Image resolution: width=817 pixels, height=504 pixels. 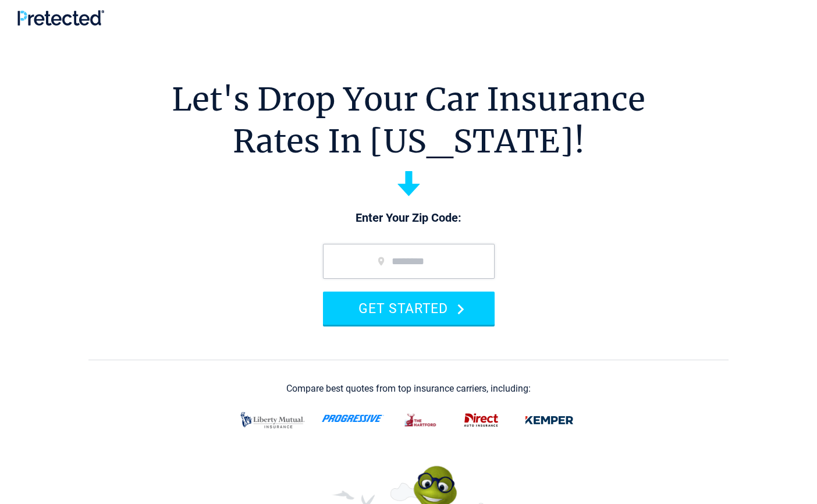 I want to click on img: liberty, so click(x=272, y=420).